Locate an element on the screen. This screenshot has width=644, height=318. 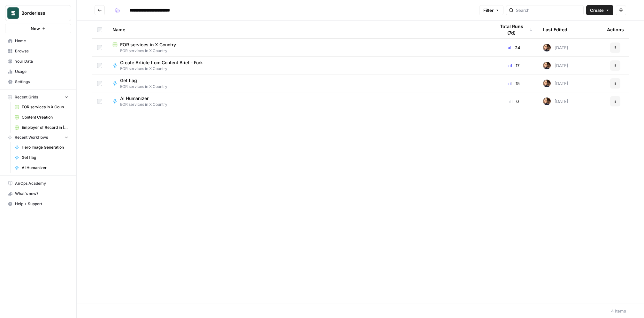
div: 24 is located at coordinates (514, 48).